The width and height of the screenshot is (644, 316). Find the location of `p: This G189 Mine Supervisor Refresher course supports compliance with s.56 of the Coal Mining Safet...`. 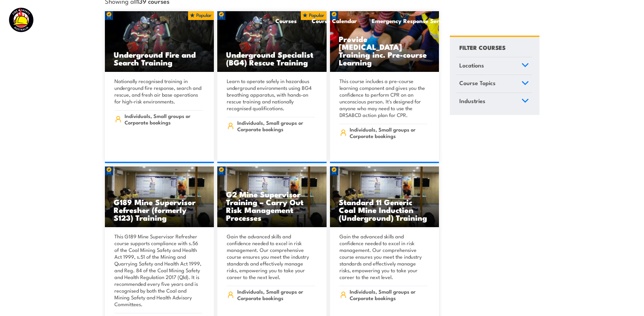

p: This G189 Mine Supervisor Refresher course supports compliance with s.56 of the Coal Mining Safet... is located at coordinates (159, 270).